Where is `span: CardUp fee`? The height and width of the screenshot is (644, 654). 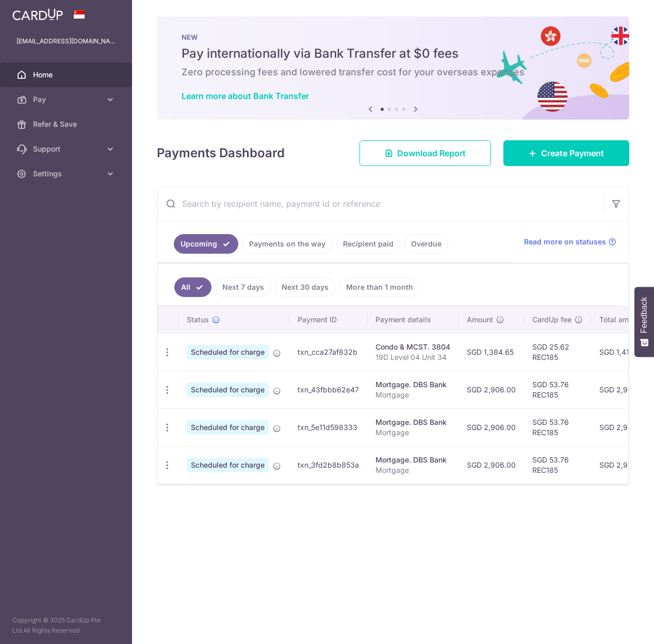
span: CardUp fee is located at coordinates (552, 320).